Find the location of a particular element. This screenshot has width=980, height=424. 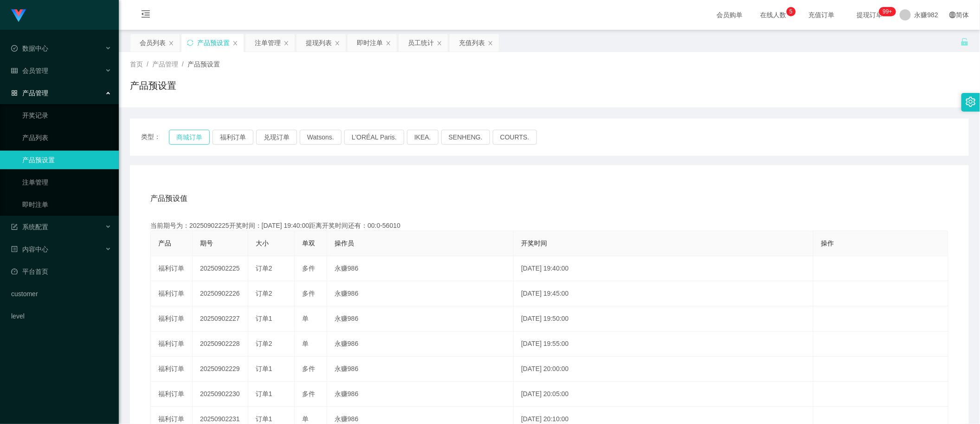

a: 即时注单 is located at coordinates (67, 204).